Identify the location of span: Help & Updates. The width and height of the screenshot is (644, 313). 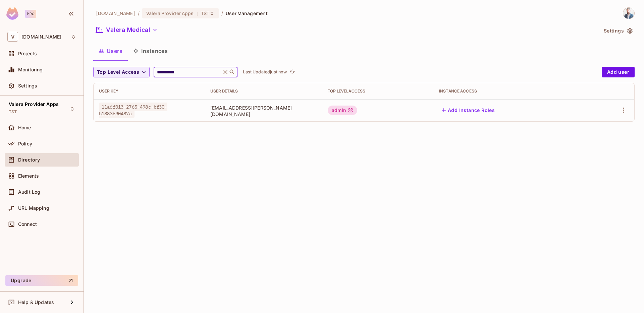
(36, 302).